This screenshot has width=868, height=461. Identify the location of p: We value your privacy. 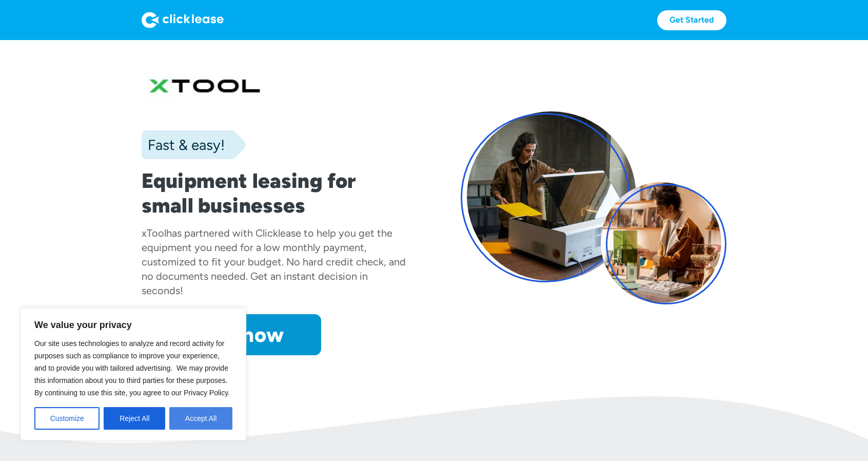
(133, 325).